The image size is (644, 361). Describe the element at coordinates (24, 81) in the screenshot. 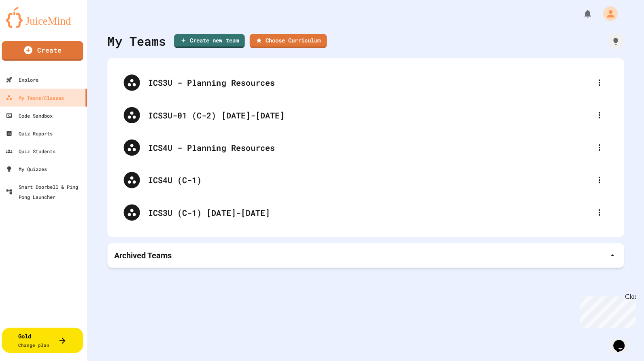

I see `div: Explore` at that location.